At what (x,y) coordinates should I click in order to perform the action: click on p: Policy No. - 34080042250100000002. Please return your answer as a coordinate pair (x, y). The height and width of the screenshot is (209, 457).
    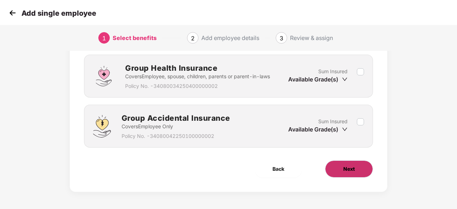
    Looking at the image, I should click on (176, 136).